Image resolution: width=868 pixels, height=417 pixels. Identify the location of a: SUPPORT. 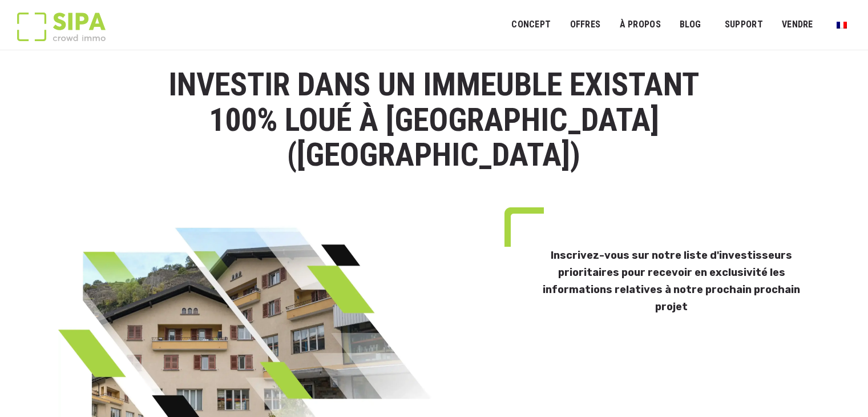
(744, 25).